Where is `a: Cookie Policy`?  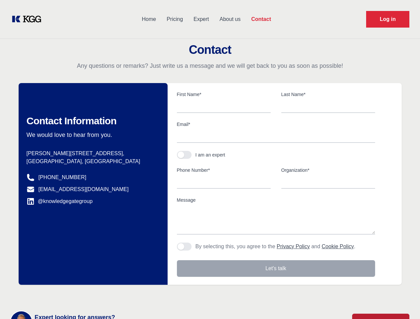 a: Cookie Policy is located at coordinates (337, 246).